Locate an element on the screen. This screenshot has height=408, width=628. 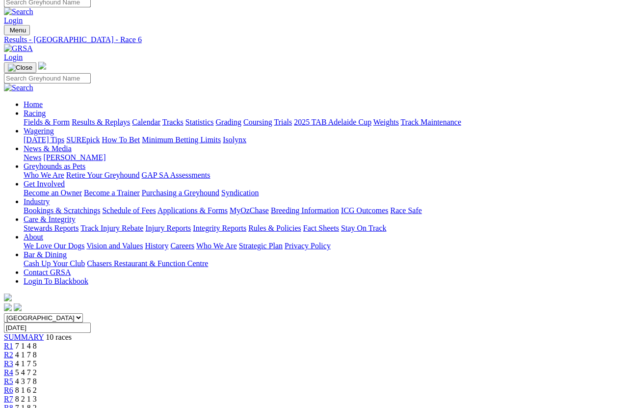
a: SUREpick is located at coordinates (83, 139).